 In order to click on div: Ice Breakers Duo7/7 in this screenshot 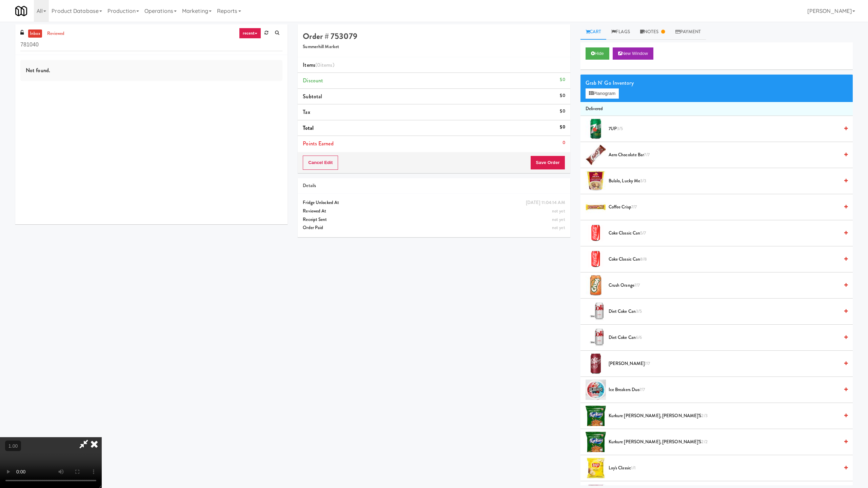, I will do `click(726, 390)`.